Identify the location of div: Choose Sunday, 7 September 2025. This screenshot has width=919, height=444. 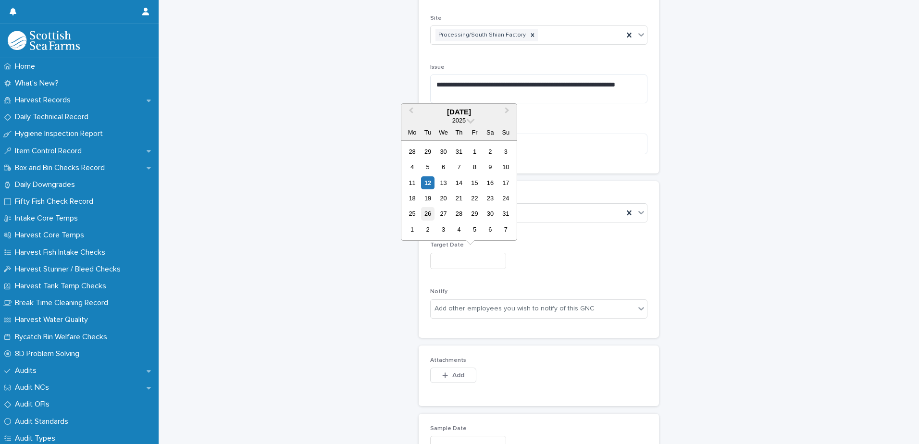
(506, 229).